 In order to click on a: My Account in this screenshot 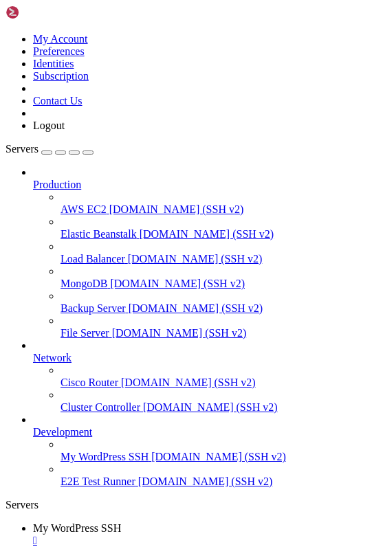, I will do `click(60, 38)`.